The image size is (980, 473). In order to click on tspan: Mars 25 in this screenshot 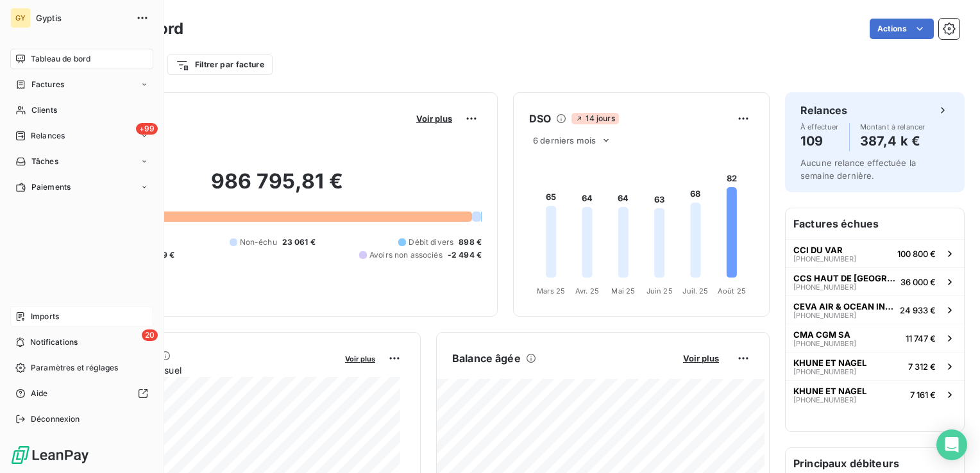, I will do `click(552, 291)`.